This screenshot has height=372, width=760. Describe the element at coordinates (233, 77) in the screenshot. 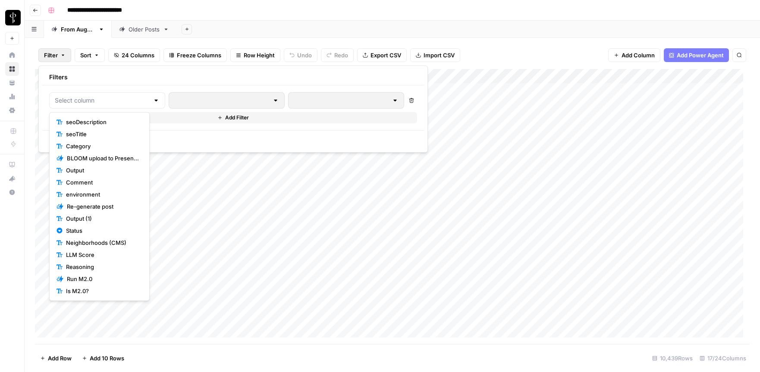

I see `div: Filters` at that location.